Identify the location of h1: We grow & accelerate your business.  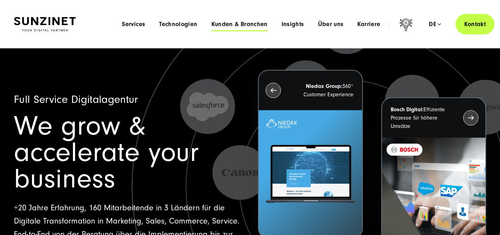
(128, 152).